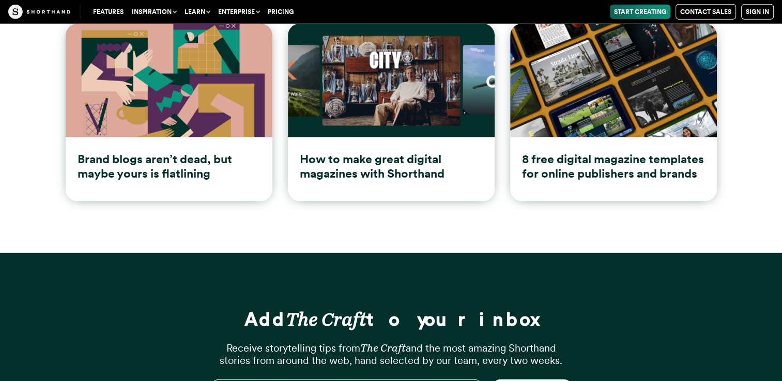 This screenshot has width=782, height=381. What do you see at coordinates (197, 12) in the screenshot?
I see `button: Learn` at bounding box center [197, 12].